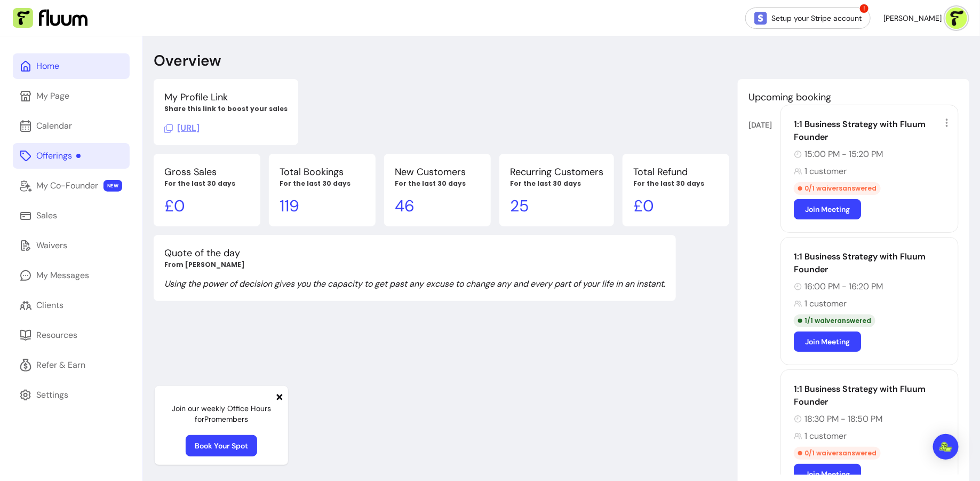 The width and height of the screenshot is (980, 481). Describe the element at coordinates (873, 287) in the screenshot. I see `div: 16:00 PM - 16:20 PM` at that location.